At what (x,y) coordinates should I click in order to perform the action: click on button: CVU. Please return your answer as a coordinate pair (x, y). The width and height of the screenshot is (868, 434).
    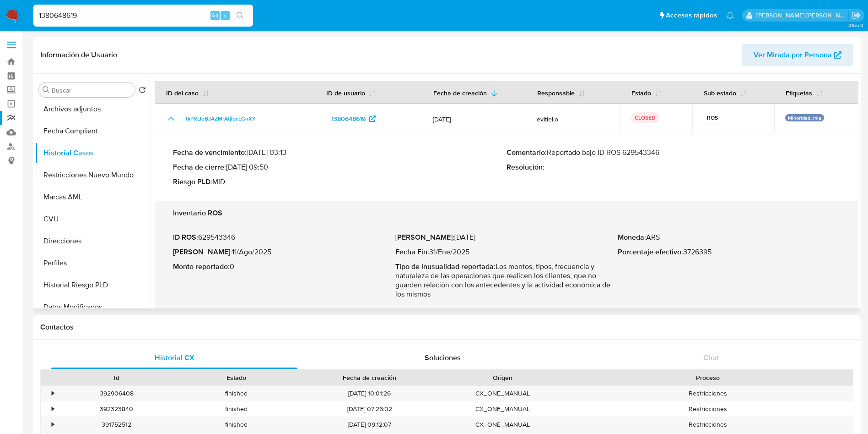
    Looking at the image, I should click on (92, 219).